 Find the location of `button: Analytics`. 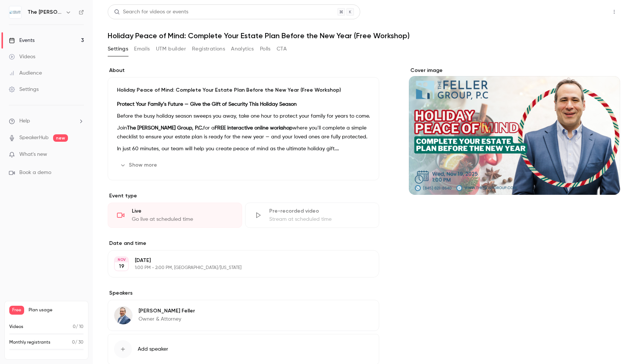

button: Analytics is located at coordinates (242, 49).